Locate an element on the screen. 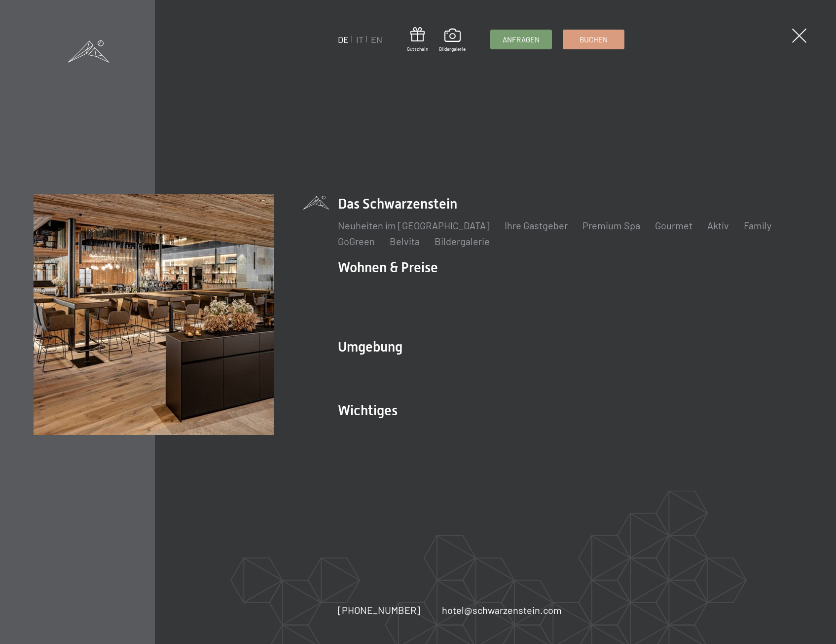  a: Aktiv is located at coordinates (718, 225).